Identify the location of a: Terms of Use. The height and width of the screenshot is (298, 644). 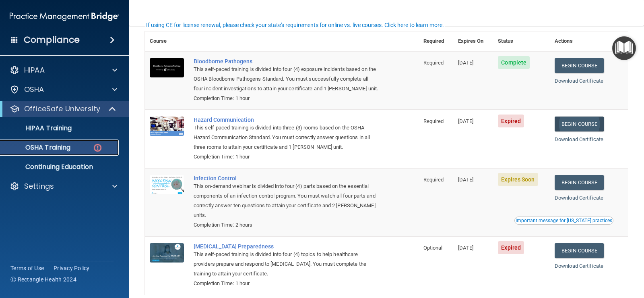
(27, 268).